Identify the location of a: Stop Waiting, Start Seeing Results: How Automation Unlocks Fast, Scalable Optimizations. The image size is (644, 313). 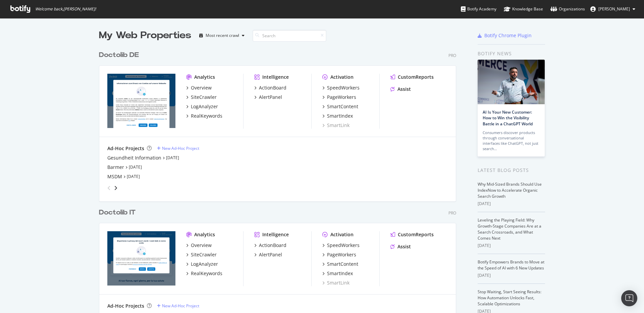
(510, 298).